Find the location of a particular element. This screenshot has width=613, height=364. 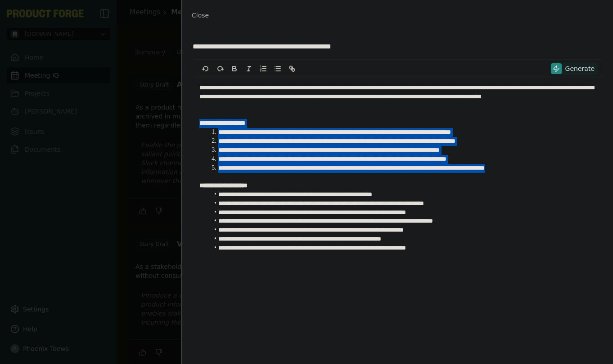

button: Close is located at coordinates (200, 16).